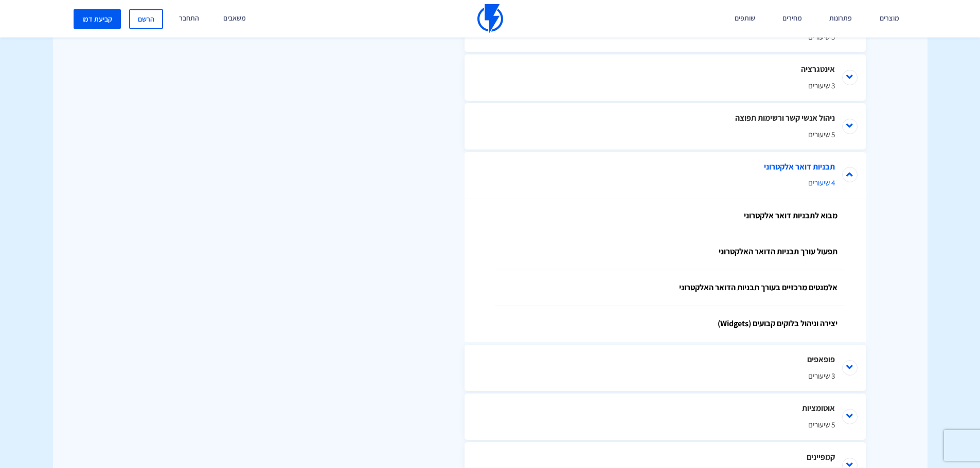 This screenshot has width=980, height=468. I want to click on a: תפעול עורך תבניות הדואר האלקטרוני, so click(671, 253).